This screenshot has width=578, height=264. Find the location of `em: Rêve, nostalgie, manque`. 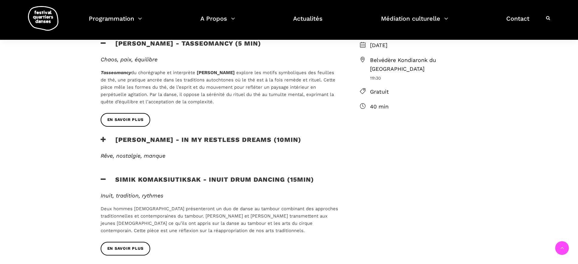

em: Rêve, nostalgie, manque is located at coordinates (133, 156).